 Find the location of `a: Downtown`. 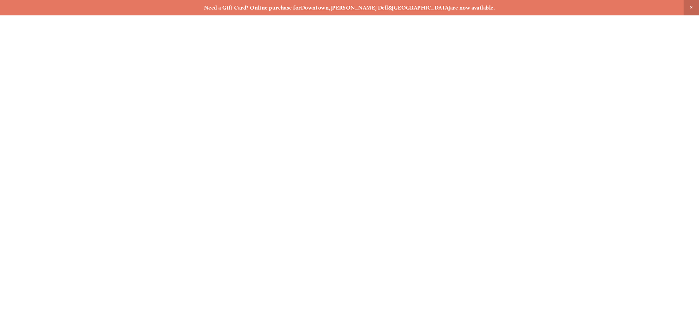

a: Downtown is located at coordinates (315, 8).